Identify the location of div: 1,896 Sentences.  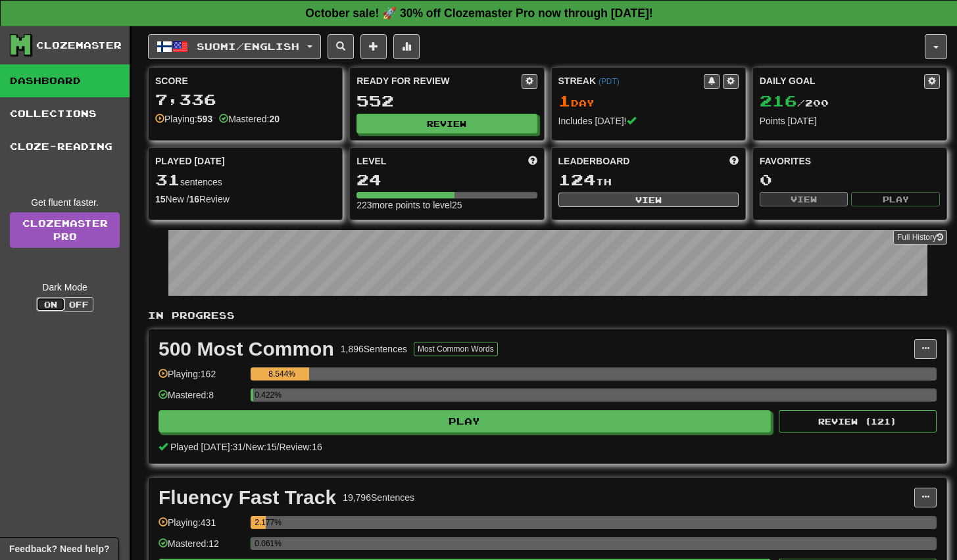
(374, 349).